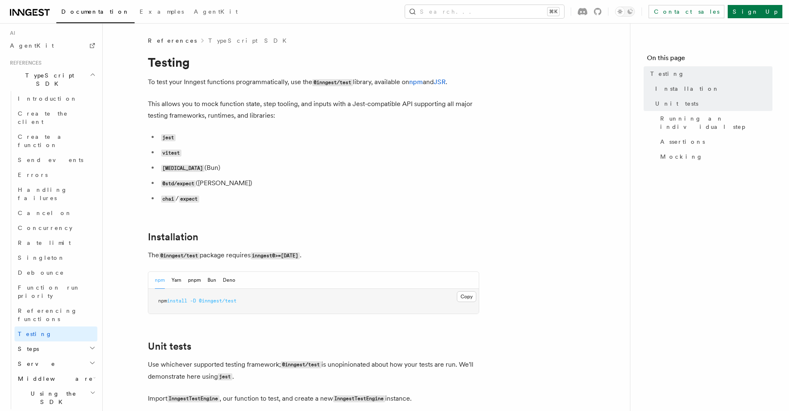 The width and height of the screenshot is (789, 411). I want to click on span: Send events, so click(51, 160).